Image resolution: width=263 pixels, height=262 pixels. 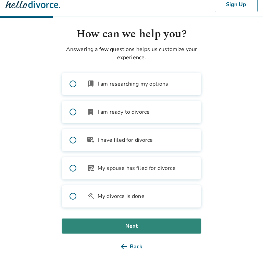 What do you see at coordinates (91, 140) in the screenshot?
I see `span: outgoing_mail` at bounding box center [91, 140].